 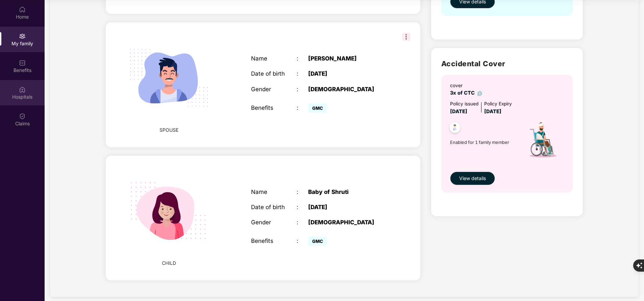 I want to click on div: Policy issued, so click(x=464, y=104).